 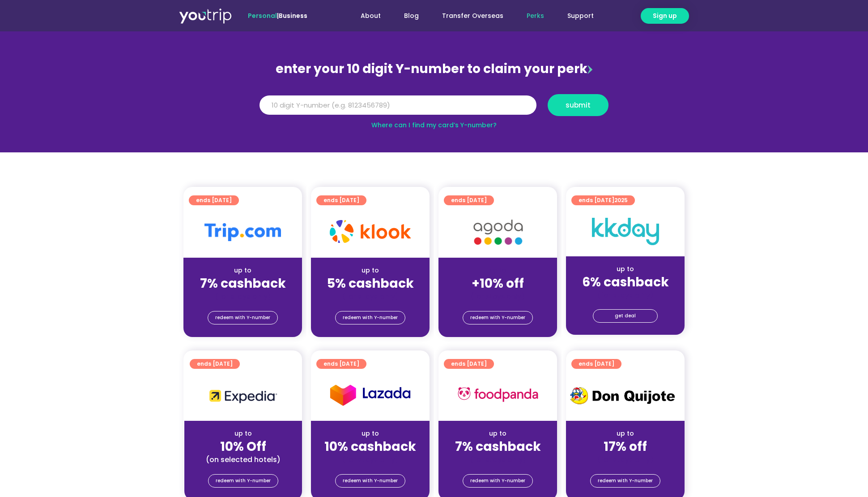 I want to click on strong: +10% off, so click(x=498, y=283).